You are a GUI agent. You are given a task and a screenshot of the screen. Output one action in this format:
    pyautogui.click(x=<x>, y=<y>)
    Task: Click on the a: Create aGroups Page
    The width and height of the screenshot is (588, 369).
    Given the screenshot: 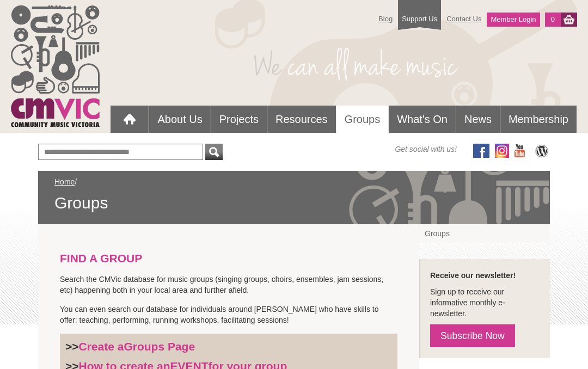 What is the action you would take?
    pyautogui.click(x=137, y=346)
    